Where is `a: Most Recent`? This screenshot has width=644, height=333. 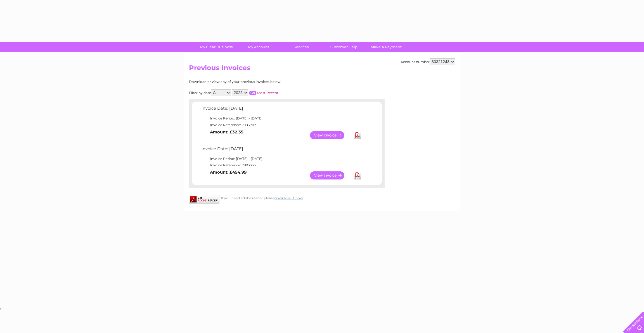
a: Most Recent is located at coordinates (268, 93).